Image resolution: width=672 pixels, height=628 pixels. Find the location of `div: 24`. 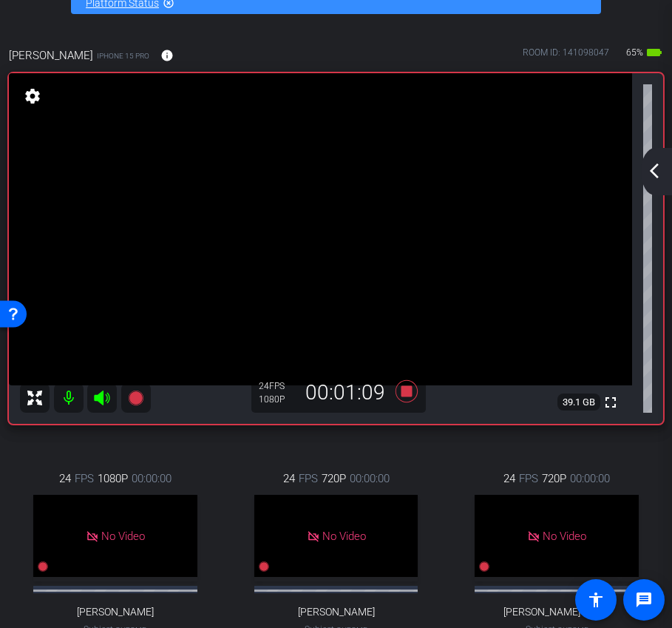

div: 24 is located at coordinates (277, 386).